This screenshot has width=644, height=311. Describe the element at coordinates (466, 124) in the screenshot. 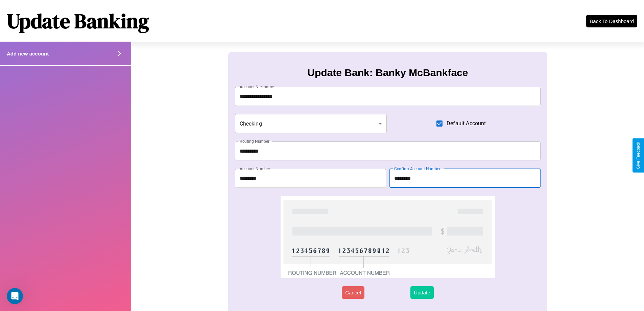

I see `span: Default Account` at that location.